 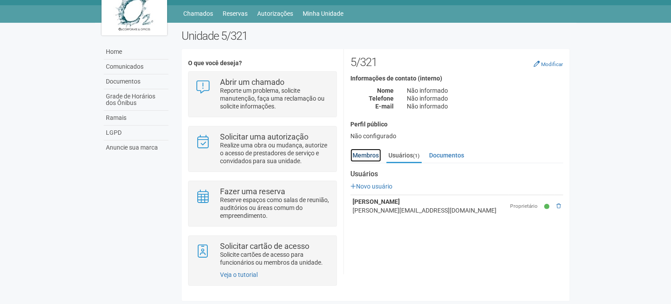 What do you see at coordinates (136, 67) in the screenshot?
I see `a: Comunicados` at bounding box center [136, 67].